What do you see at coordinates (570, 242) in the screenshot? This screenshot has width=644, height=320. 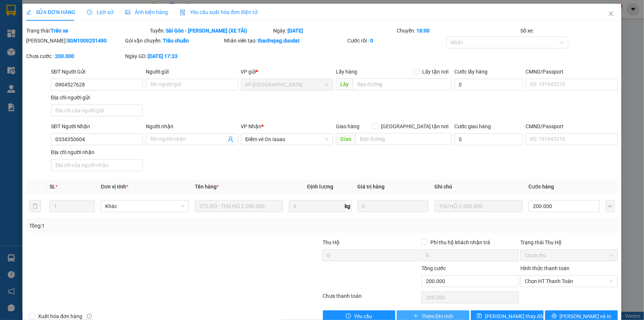 I see `div: Trạng thái Thu Hộ` at bounding box center [570, 242].